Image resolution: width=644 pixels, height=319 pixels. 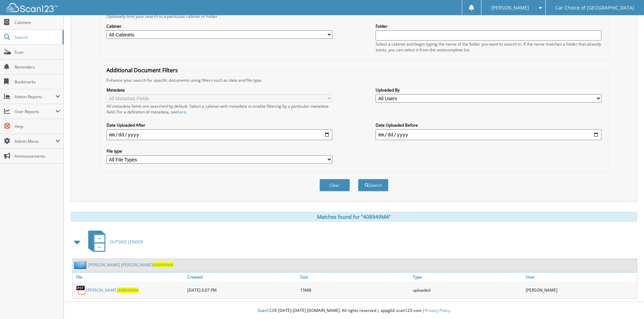 I want to click on button: Clear, so click(x=335, y=185).